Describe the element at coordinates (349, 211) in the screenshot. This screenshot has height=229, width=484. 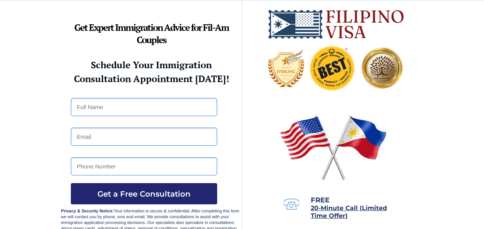
I see `span: 20-Minute Call (Limited Time Offer)` at that location.